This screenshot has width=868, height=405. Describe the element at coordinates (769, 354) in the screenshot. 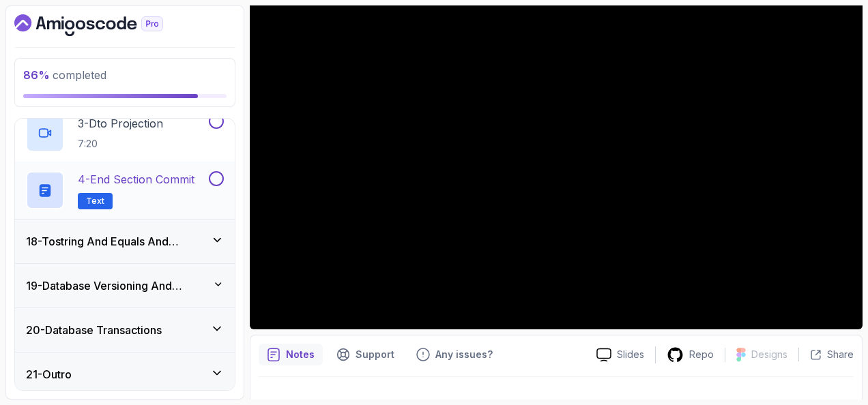

I see `p: Designs` at that location.